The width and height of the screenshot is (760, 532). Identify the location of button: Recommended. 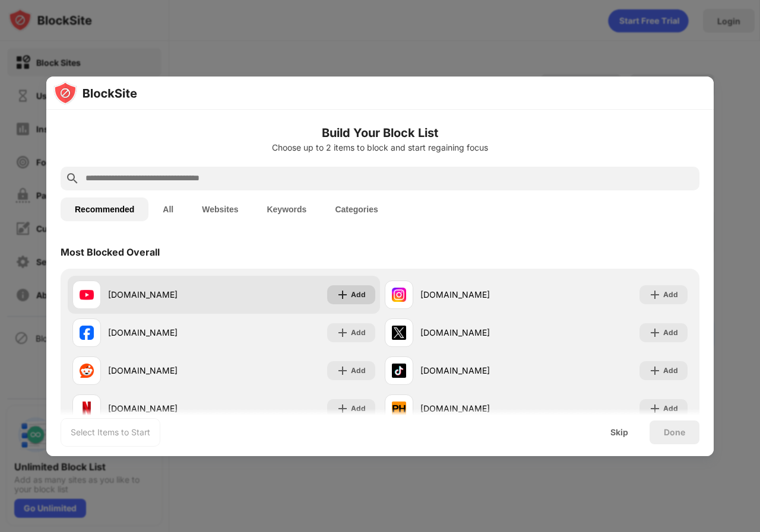
(105, 209).